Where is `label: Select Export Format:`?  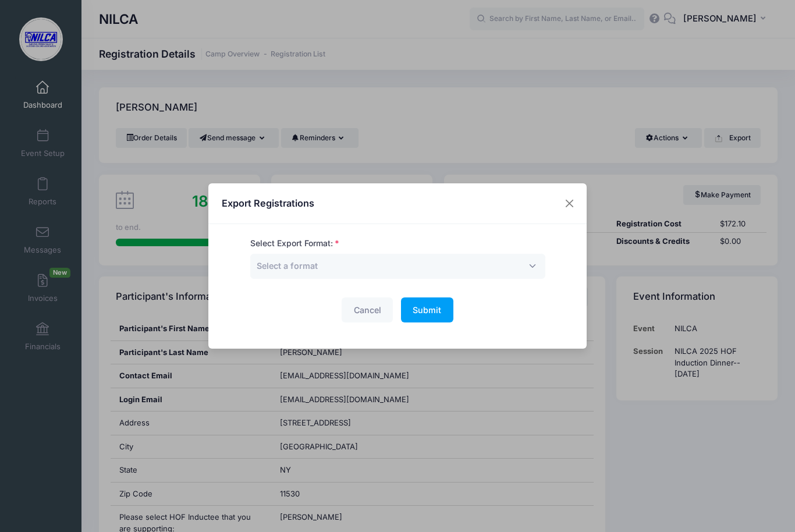
label: Select Export Format: is located at coordinates (294, 243).